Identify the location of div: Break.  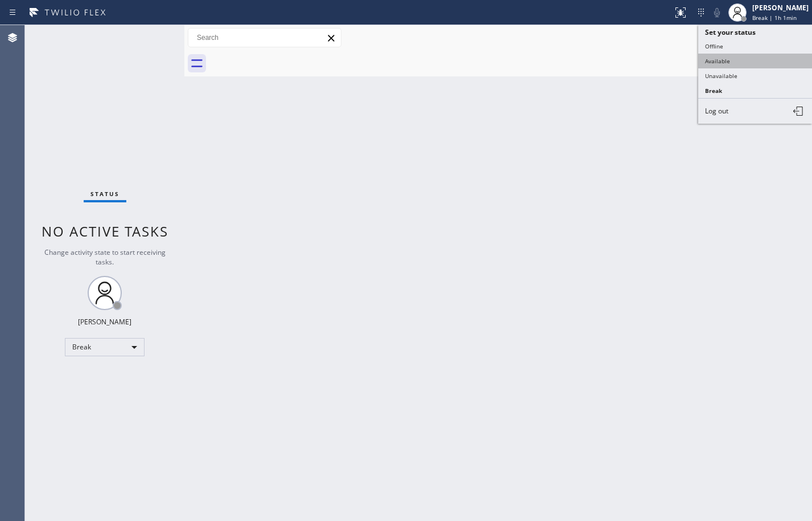
(105, 347).